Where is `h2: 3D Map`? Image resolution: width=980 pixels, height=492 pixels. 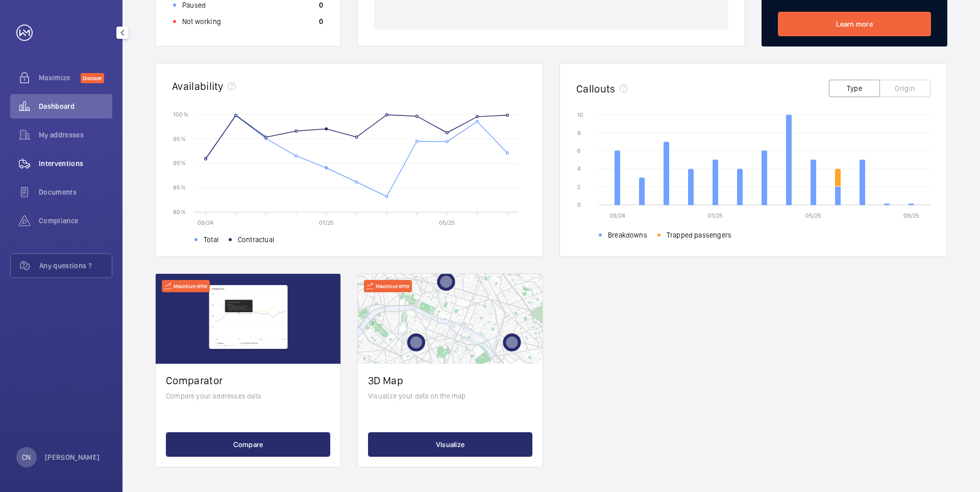
h2: 3D Map is located at coordinates (450, 380).